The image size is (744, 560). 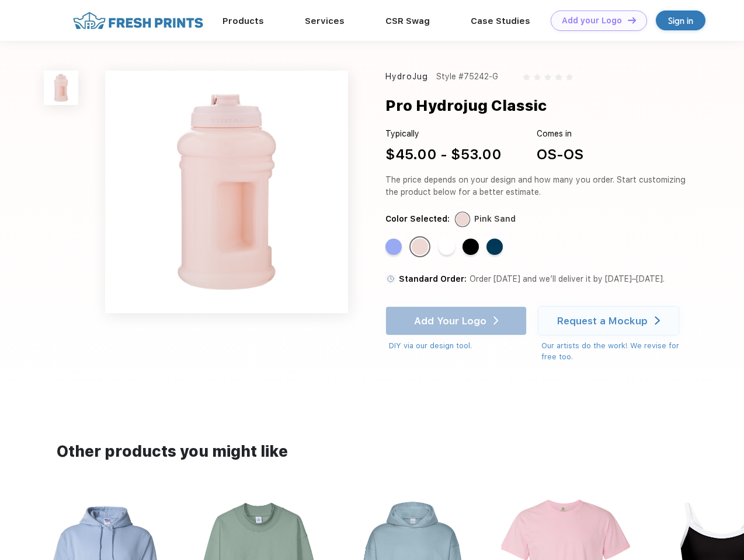 What do you see at coordinates (443, 134) in the screenshot?
I see `div: Typically` at bounding box center [443, 134].